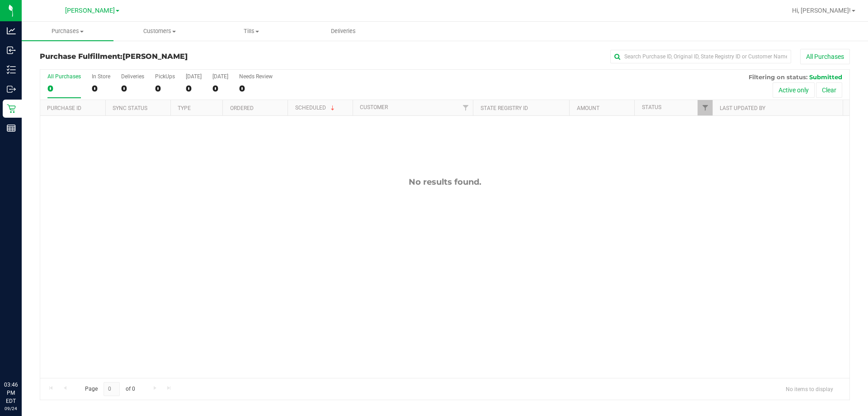  Describe the element at coordinates (11, 408) in the screenshot. I see `p: 09/24` at that location.